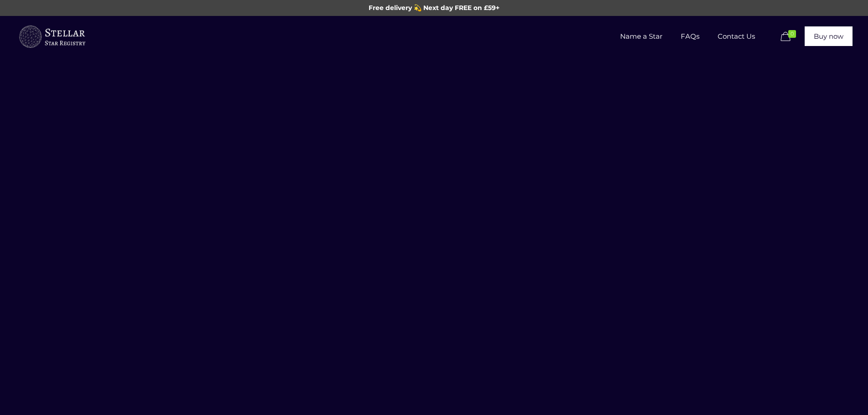 Image resolution: width=868 pixels, height=415 pixels. What do you see at coordinates (52, 36) in the screenshot?
I see `a: Buy a Star` at bounding box center [52, 36].